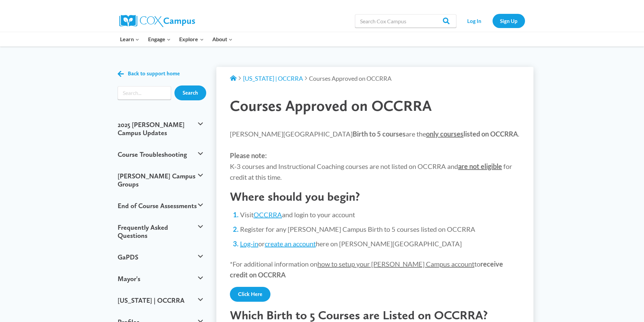 The image size is (644, 322). Describe the element at coordinates (248, 156) in the screenshot. I see `strong: Please note:` at that location.